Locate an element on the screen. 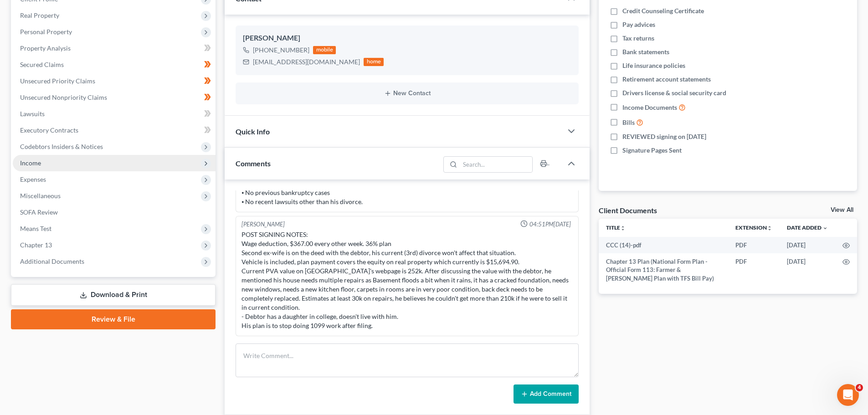 The width and height of the screenshot is (868, 415). span: SOFA Review is located at coordinates (39, 212).